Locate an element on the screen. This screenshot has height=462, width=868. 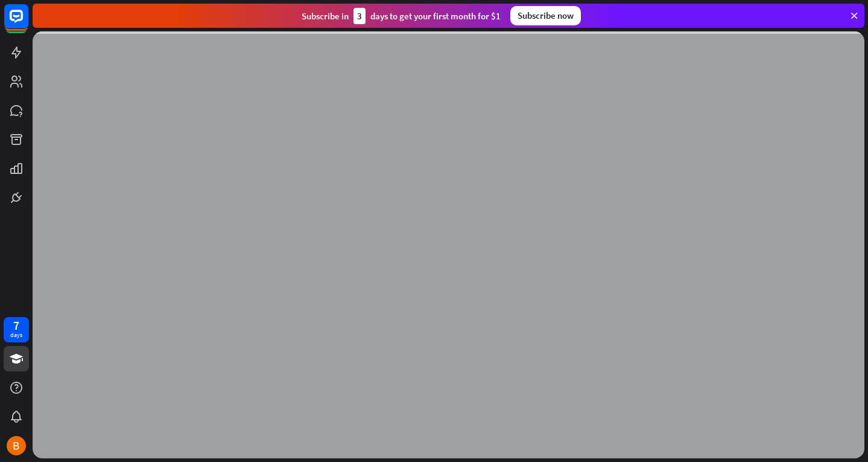
div: Subscribe now is located at coordinates (545, 16).